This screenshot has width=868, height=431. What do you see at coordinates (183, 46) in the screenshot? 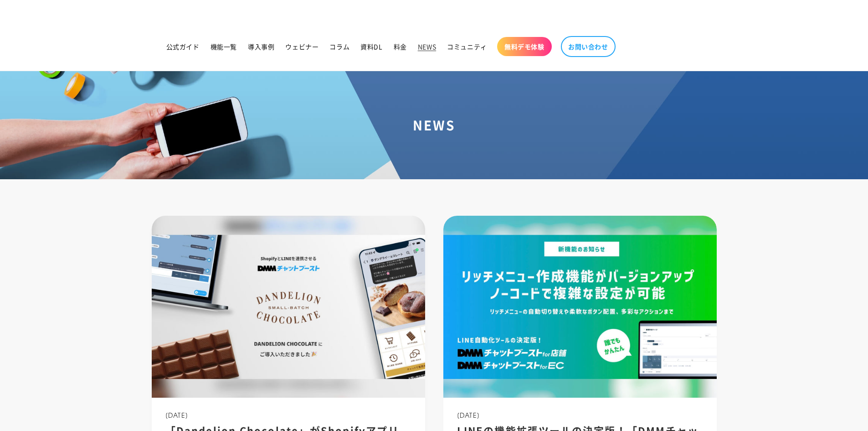
I see `a: 公式ガイド` at bounding box center [183, 46].